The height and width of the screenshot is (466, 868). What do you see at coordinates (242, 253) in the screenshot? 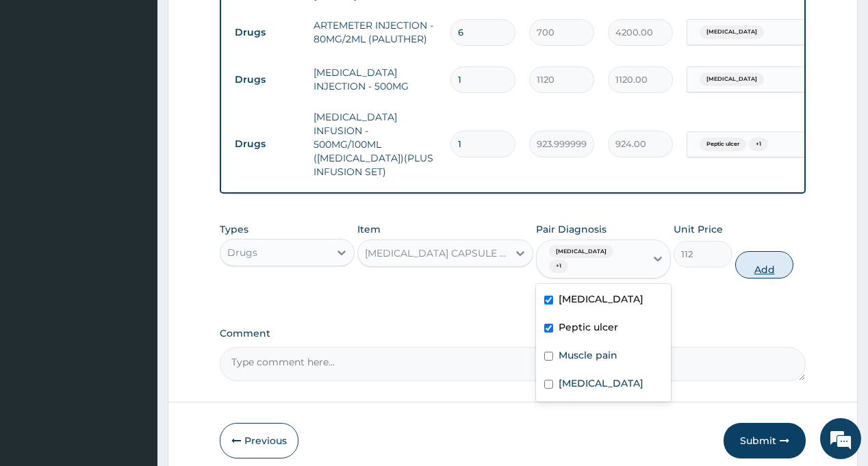
I see `div: Drugs` at bounding box center [242, 253].